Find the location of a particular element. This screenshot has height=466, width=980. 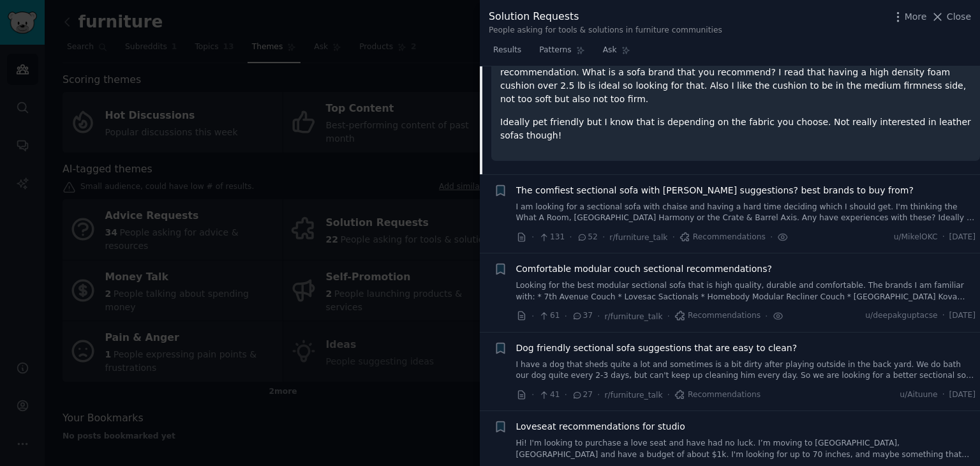

div: People asking for tools & solutions in furniture communities is located at coordinates (605, 30).